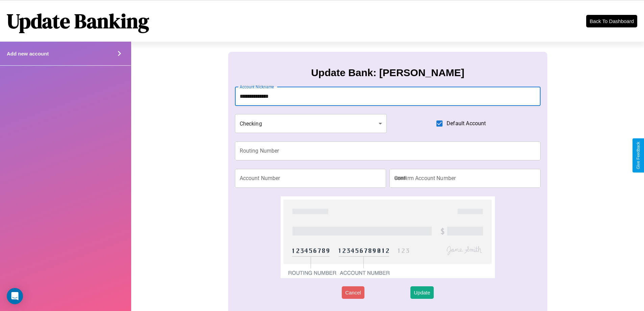  I want to click on div: Open Intercom Messenger, so click(15, 296).